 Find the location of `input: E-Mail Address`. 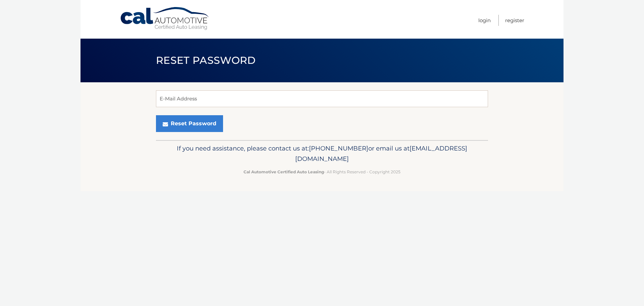

input: E-Mail Address is located at coordinates (322, 99).